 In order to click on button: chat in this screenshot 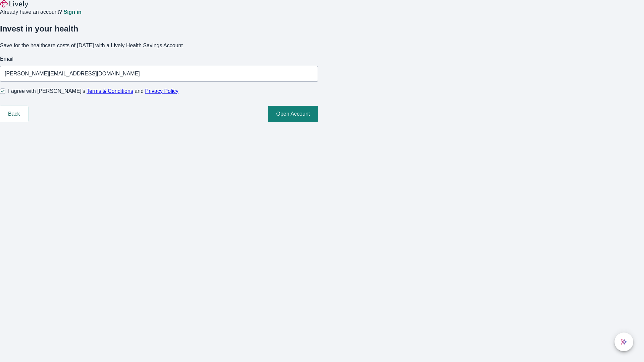, I will do `click(623, 342)`.